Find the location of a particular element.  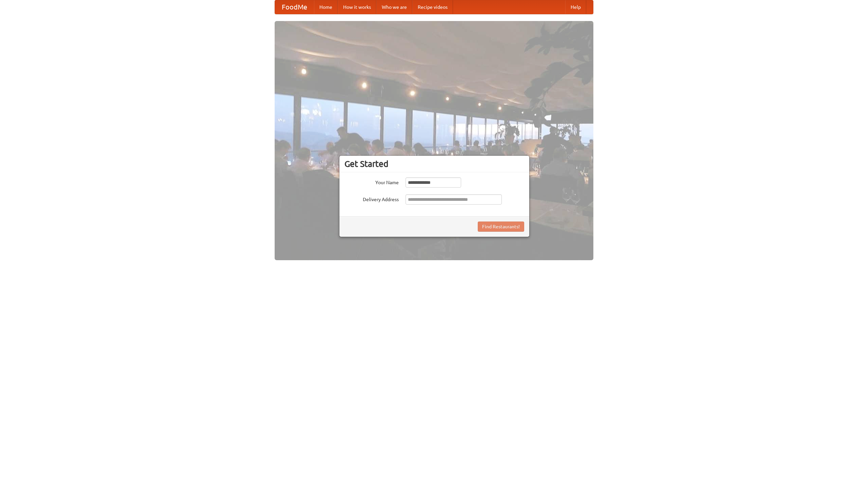

a: FoodMe is located at coordinates (294, 8).